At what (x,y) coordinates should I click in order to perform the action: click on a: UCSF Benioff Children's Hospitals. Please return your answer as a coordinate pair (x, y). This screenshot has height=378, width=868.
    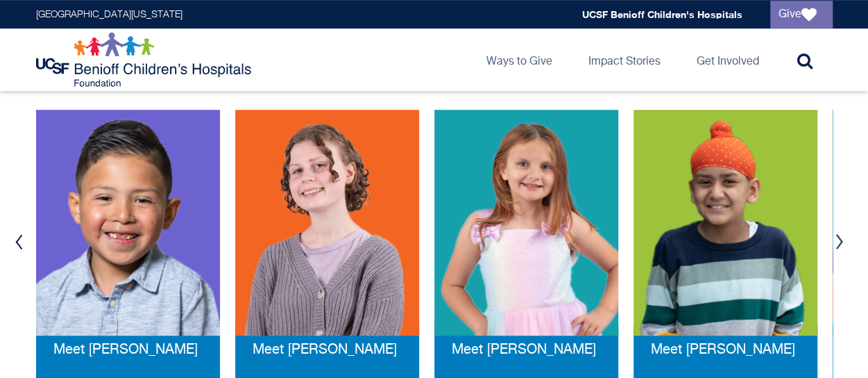
    Looking at the image, I should click on (662, 14).